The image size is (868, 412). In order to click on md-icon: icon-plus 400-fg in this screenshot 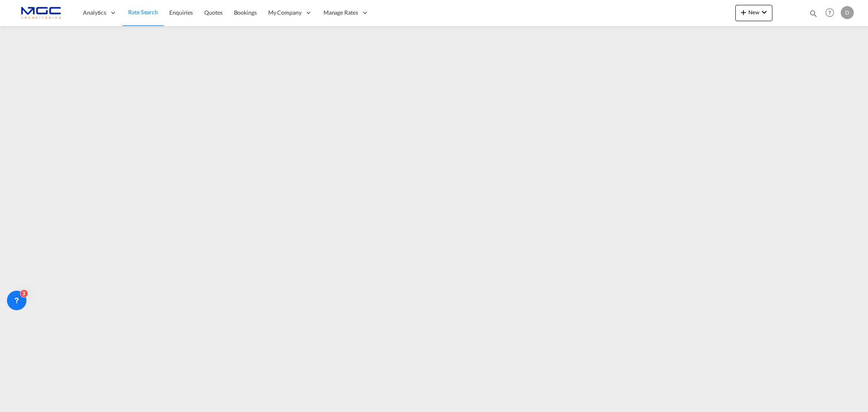, I will do `click(744, 13)`.